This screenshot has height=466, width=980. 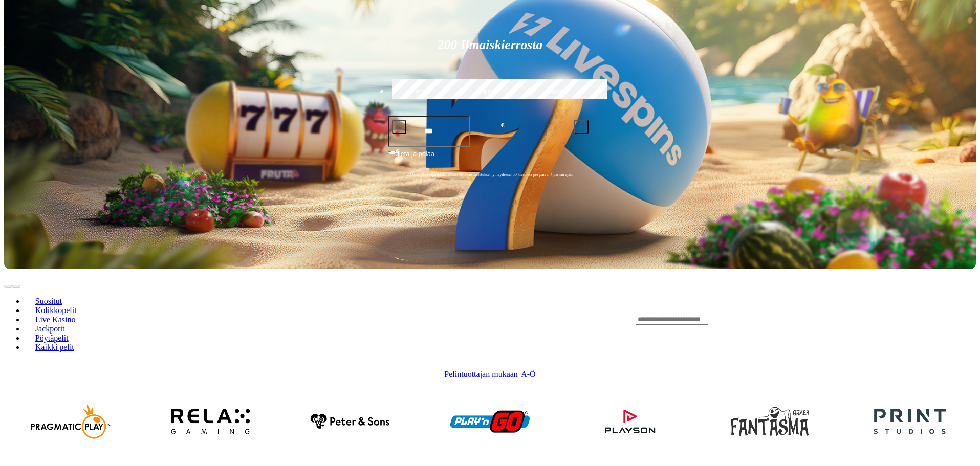 What do you see at coordinates (909, 422) in the screenshot?
I see `img: Print Studios` at bounding box center [909, 422].